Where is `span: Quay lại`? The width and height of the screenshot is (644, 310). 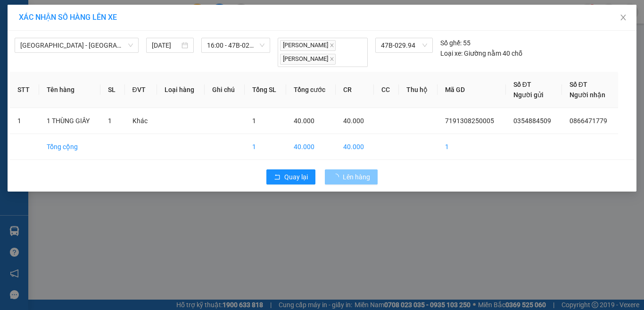
span: Quay lại is located at coordinates (296, 177).